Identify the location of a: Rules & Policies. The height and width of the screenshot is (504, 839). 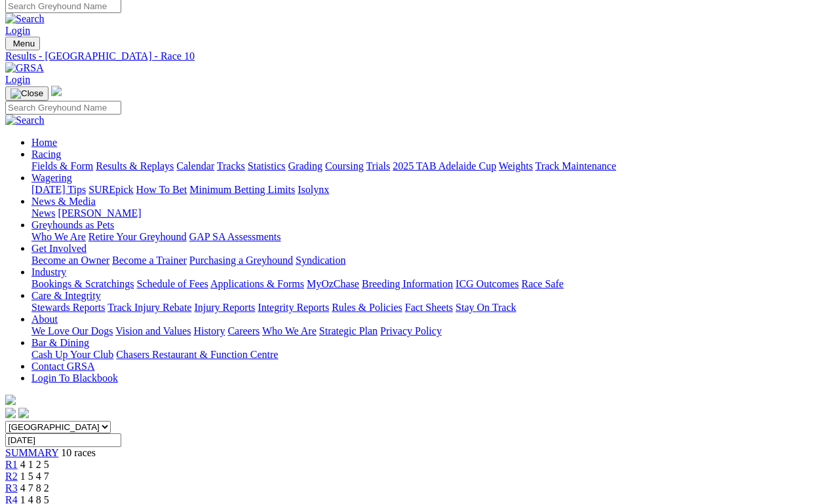
(367, 307).